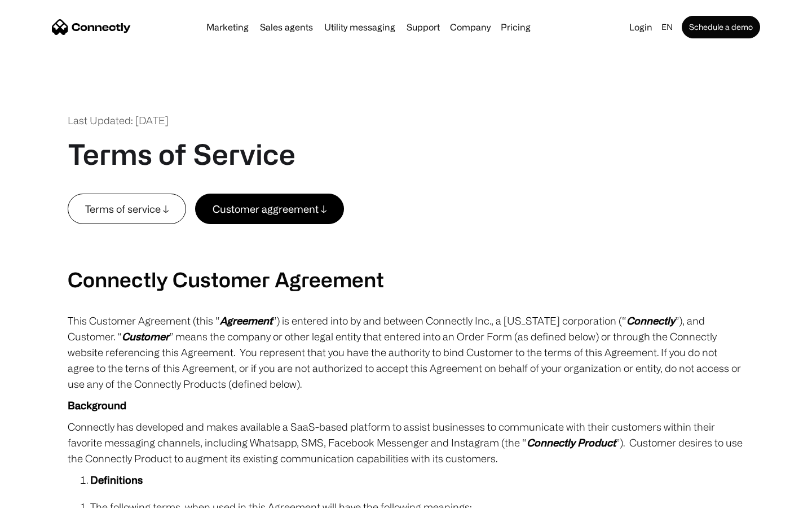  Describe the element at coordinates (116, 479) in the screenshot. I see `strong: Definitions` at that location.